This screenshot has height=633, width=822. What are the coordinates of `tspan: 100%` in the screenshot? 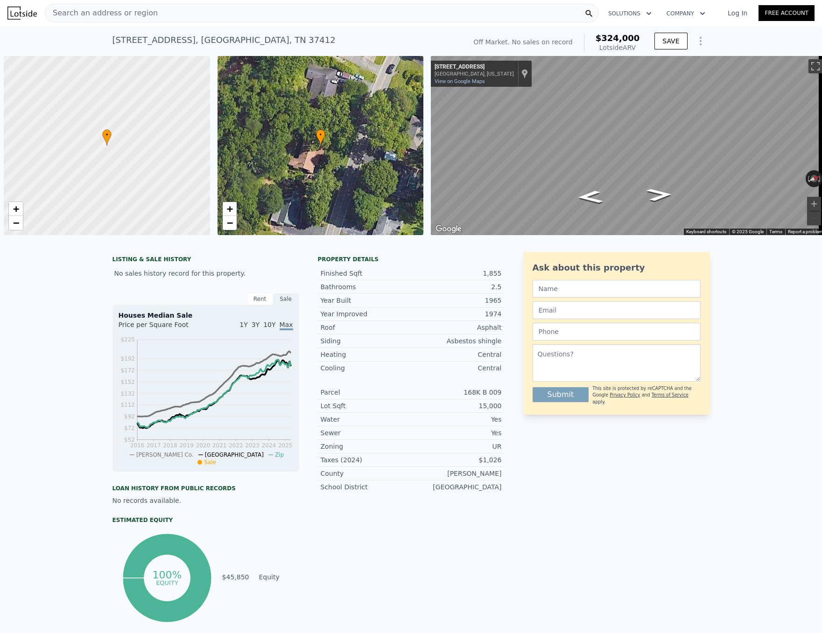 It's located at (167, 575).